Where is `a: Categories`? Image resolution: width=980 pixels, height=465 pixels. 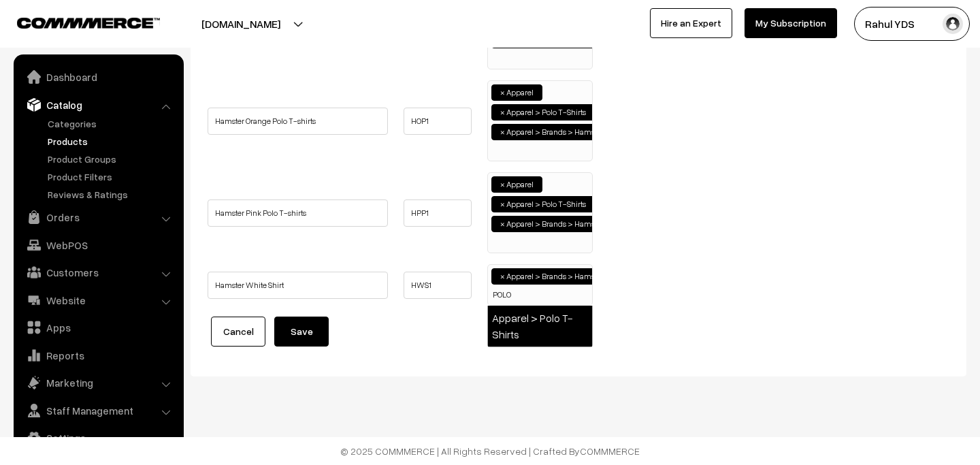 a: Categories is located at coordinates (112, 124).